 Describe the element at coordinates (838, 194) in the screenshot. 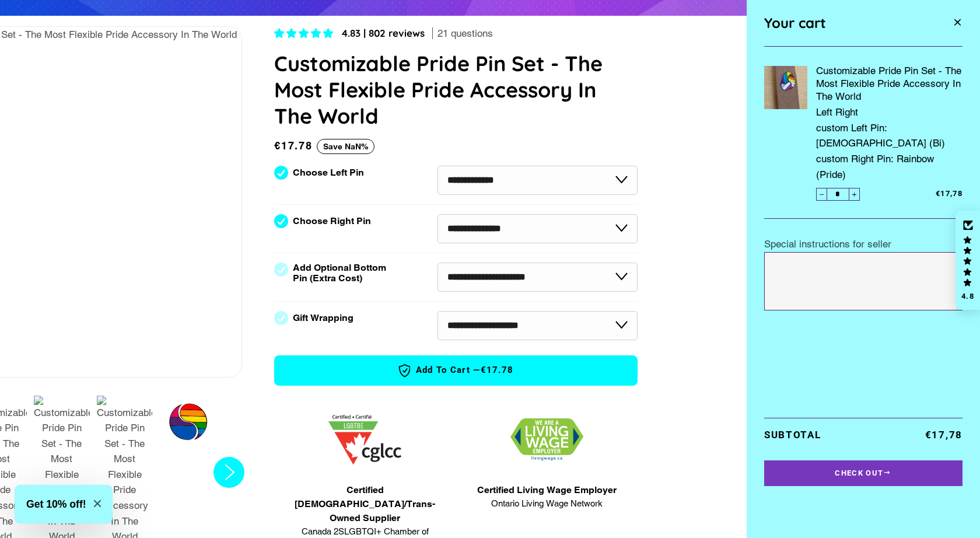

I see `input: quantity` at that location.